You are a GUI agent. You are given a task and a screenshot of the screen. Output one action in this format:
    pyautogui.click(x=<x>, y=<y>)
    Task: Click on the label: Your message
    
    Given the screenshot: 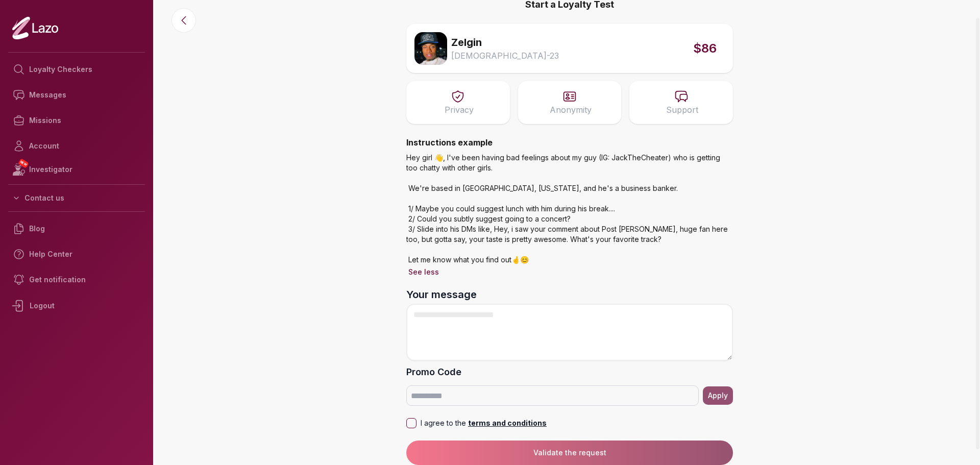 What is the action you would take?
    pyautogui.click(x=570, y=295)
    